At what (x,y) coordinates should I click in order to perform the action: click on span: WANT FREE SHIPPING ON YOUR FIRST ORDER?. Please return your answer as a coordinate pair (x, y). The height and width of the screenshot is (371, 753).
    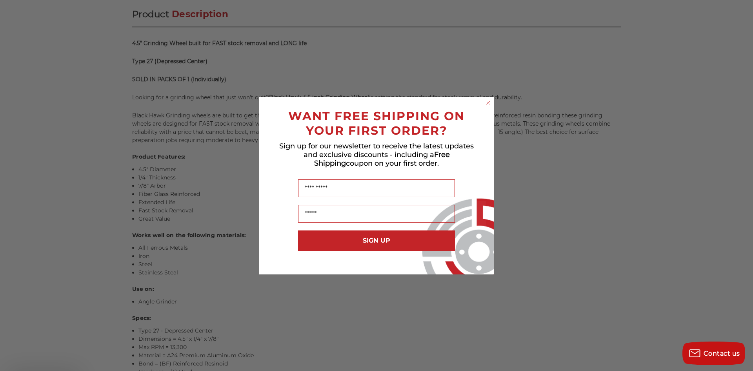
    Looking at the image, I should click on (377, 123).